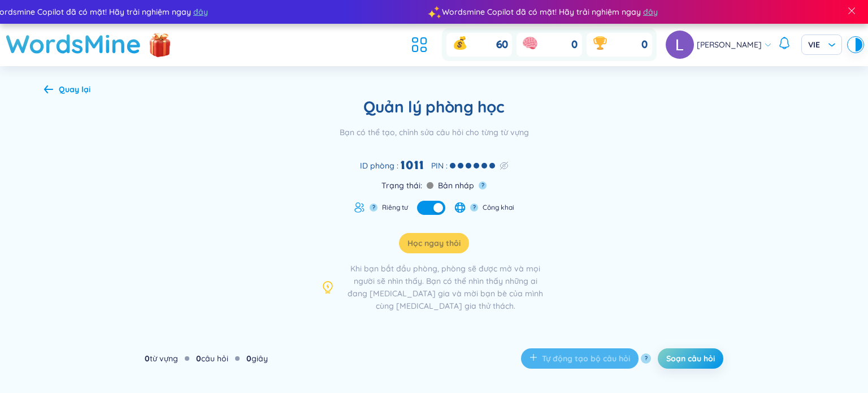 Image resolution: width=868 pixels, height=393 pixels. I want to click on a: avatar, so click(681, 45).